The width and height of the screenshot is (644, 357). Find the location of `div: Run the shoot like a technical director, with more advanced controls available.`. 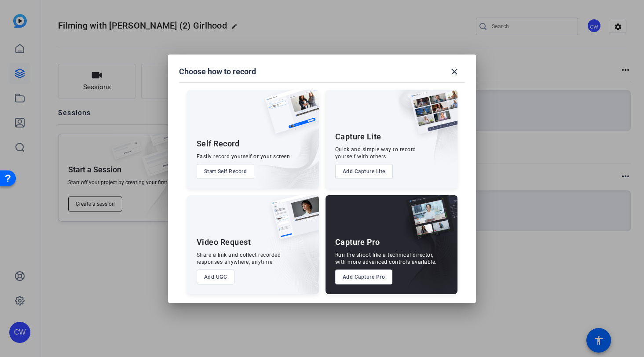

div: Run the shoot like a technical director, with more advanced controls available. is located at coordinates (386, 259).